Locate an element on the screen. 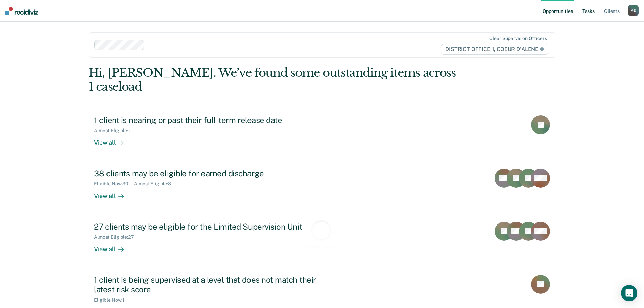 This screenshot has height=308, width=644. a: 1 client is nearing or past their full-term release dateAlmost Eligible:1View all is located at coordinates (322, 136).